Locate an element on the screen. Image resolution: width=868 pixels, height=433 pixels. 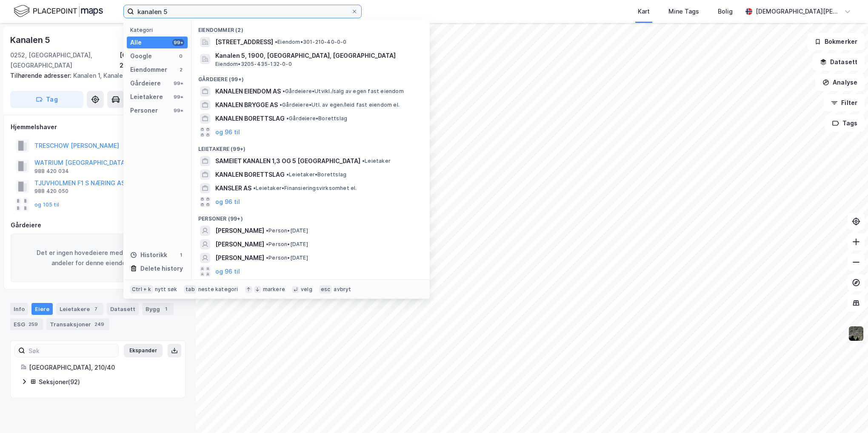
span: KANALEN BRYGGE AS is located at coordinates (246, 105).